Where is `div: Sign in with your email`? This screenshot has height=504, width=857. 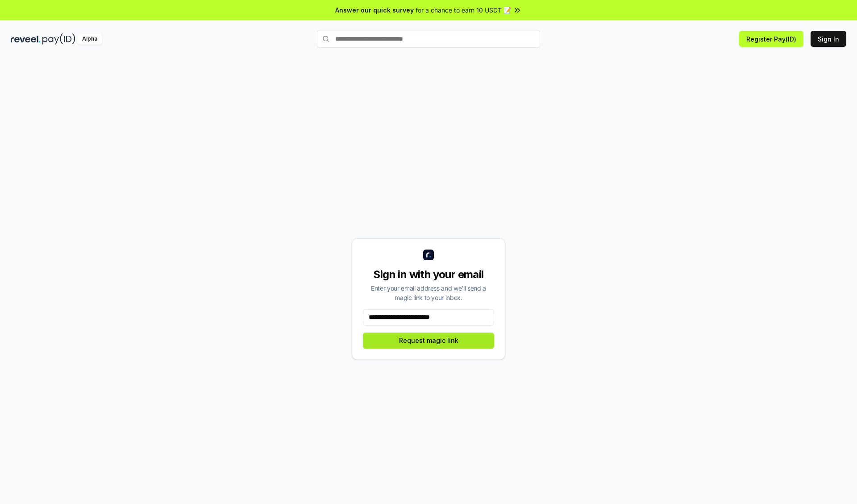 div: Sign in with your email is located at coordinates (429, 274).